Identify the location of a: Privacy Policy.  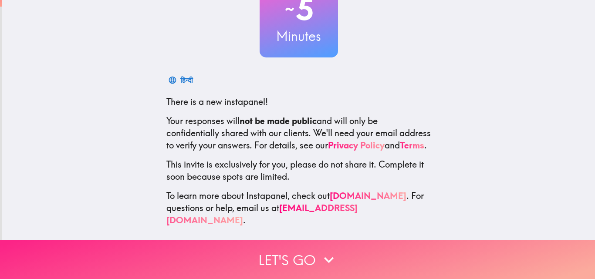
(356, 145).